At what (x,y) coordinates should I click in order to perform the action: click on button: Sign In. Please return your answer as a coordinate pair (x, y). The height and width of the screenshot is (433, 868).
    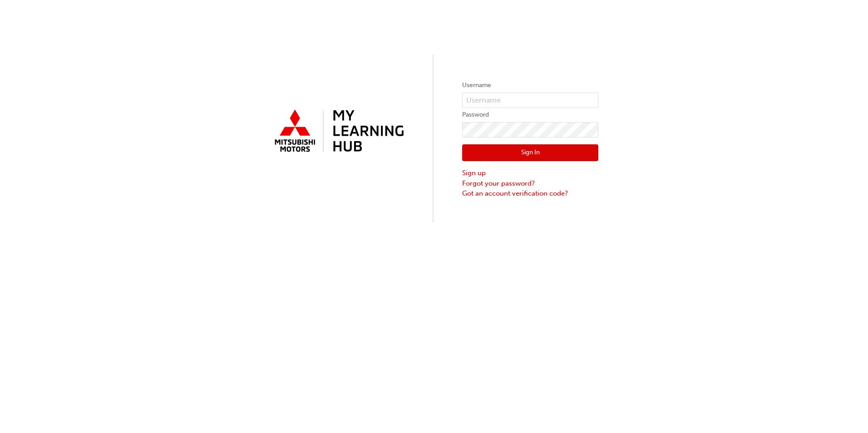
    Looking at the image, I should click on (531, 153).